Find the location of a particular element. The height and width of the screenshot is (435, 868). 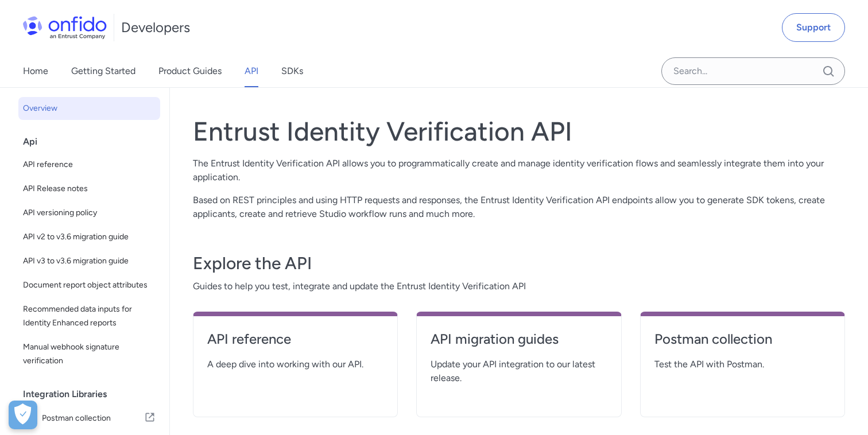

a: Overview is located at coordinates (89, 109).